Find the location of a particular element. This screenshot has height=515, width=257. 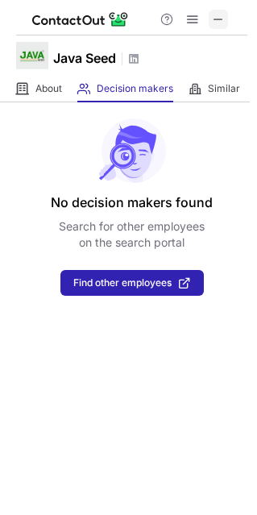

img: No leads found is located at coordinates (132, 151).